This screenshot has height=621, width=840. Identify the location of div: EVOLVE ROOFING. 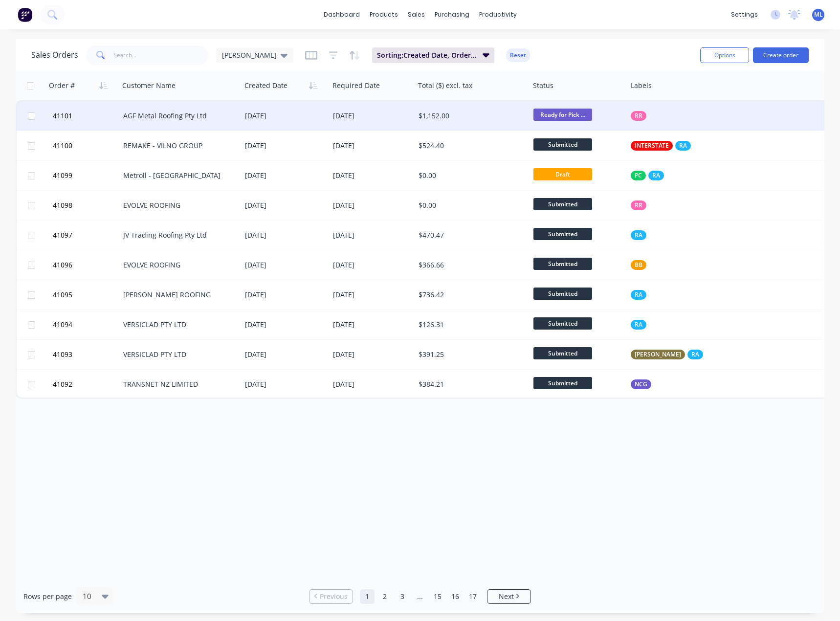
(177, 265).